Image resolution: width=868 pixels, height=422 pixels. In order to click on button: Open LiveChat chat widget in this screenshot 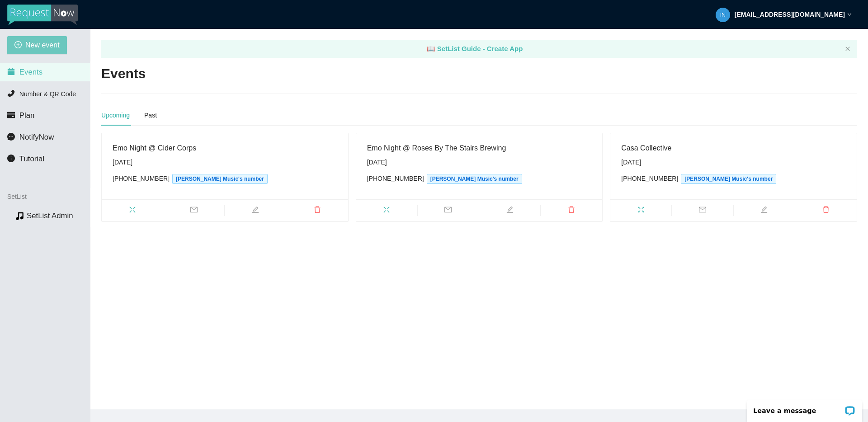, I will do `click(109, 17)`.